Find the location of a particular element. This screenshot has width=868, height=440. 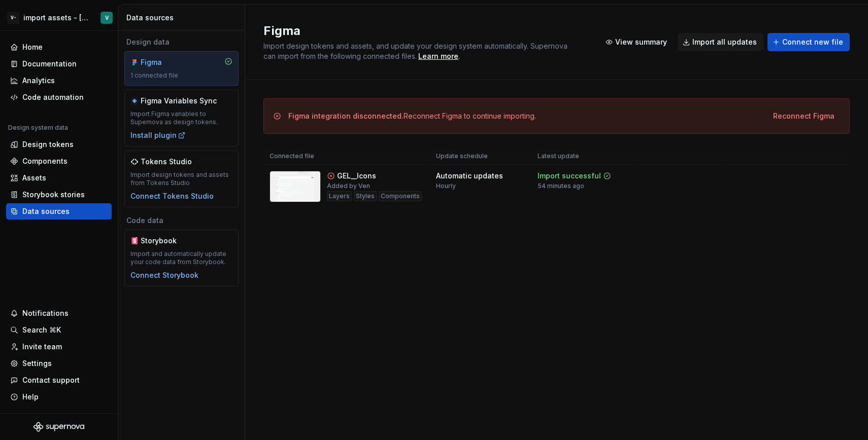

a: StorybookImport and automatically update your code data from Storybook.Connect Storybook is located at coordinates (181, 258).